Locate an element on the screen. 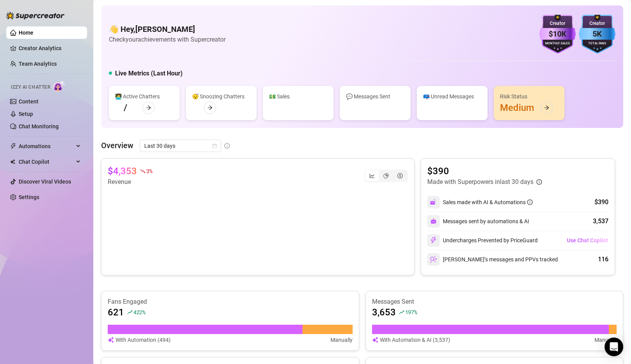 The image size is (631, 364). span: calendar is located at coordinates (215, 146).